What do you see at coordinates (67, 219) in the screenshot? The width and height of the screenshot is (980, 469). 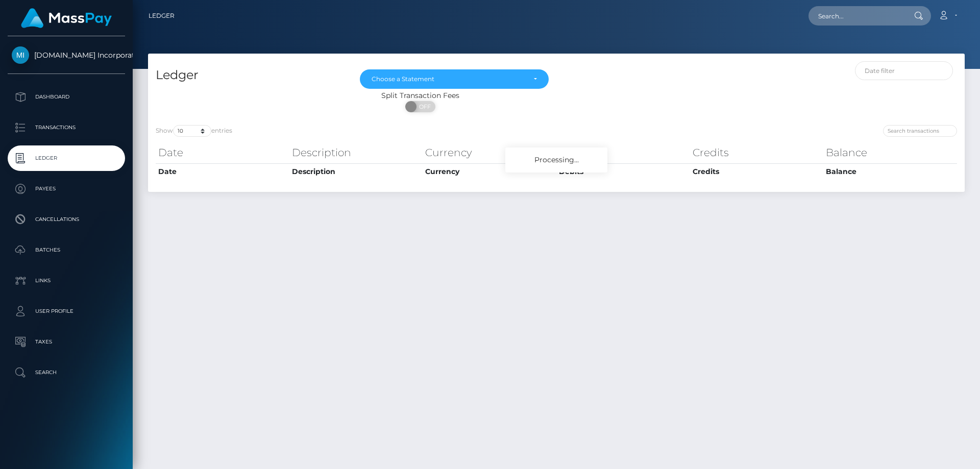 I see `a: Cancellations` at bounding box center [67, 219].